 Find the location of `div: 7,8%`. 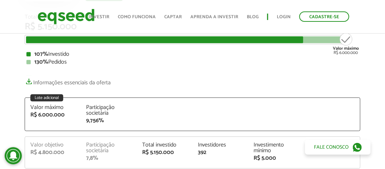

div: 7,8% is located at coordinates (109, 158).